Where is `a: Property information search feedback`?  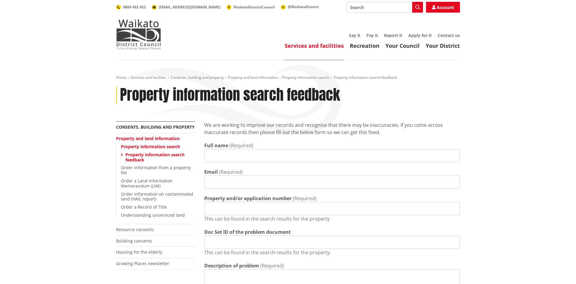
a: Property information search feedback is located at coordinates (155, 157).